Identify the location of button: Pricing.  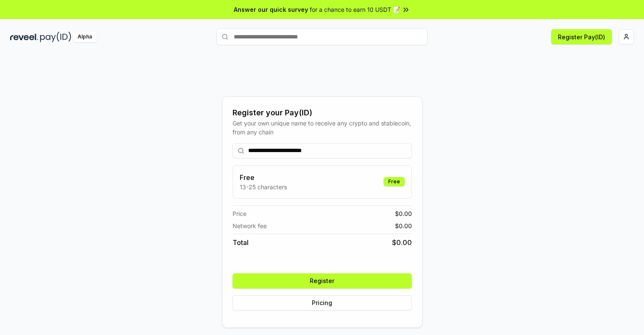
(322, 303).